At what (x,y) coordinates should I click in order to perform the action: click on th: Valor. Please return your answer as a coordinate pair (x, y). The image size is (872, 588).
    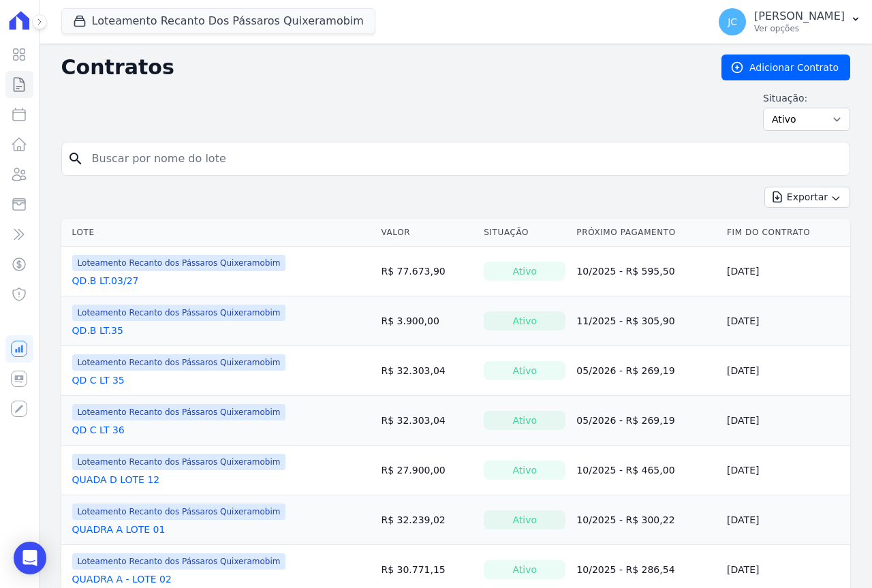
    Looking at the image, I should click on (427, 232).